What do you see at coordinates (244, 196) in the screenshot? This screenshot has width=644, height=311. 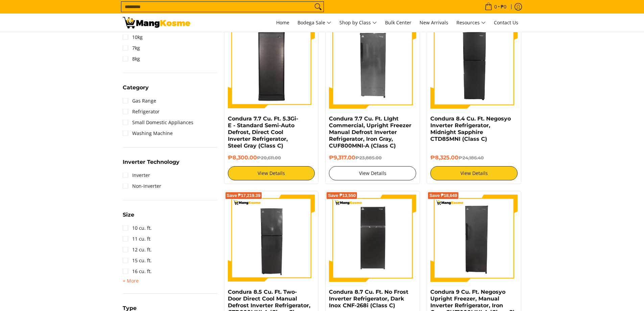 I see `span: Save ₱17,219.39` at bounding box center [244, 196].